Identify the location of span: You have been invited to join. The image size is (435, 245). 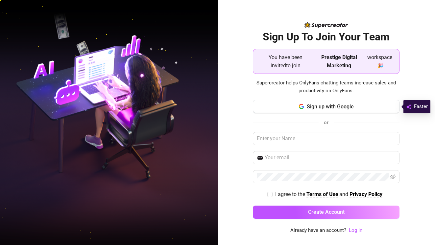
(286, 62).